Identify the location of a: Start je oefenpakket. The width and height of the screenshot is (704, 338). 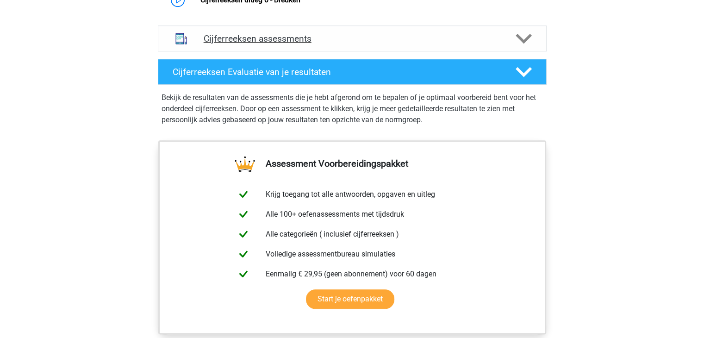
(350, 299).